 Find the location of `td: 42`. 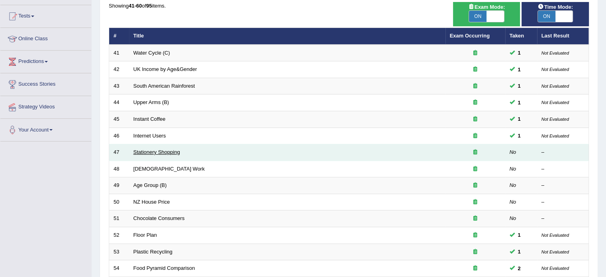

td: 42 is located at coordinates (119, 70).